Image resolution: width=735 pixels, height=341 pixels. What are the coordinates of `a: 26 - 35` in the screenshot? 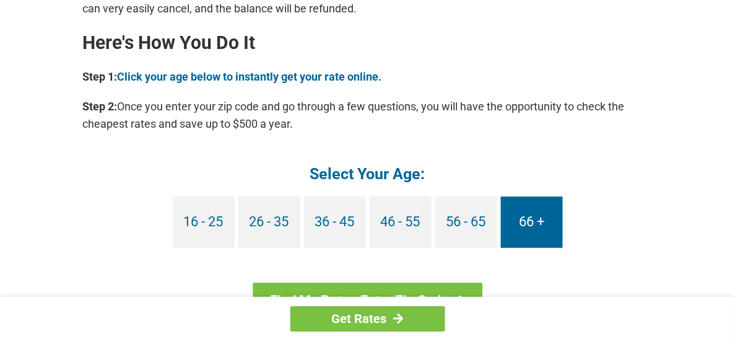 It's located at (270, 222).